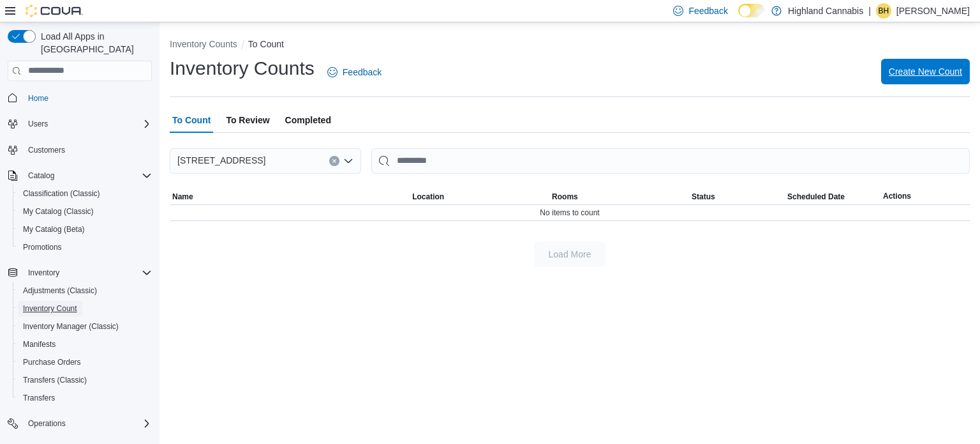  Describe the element at coordinates (85, 345) in the screenshot. I see `button: Manifests` at that location.